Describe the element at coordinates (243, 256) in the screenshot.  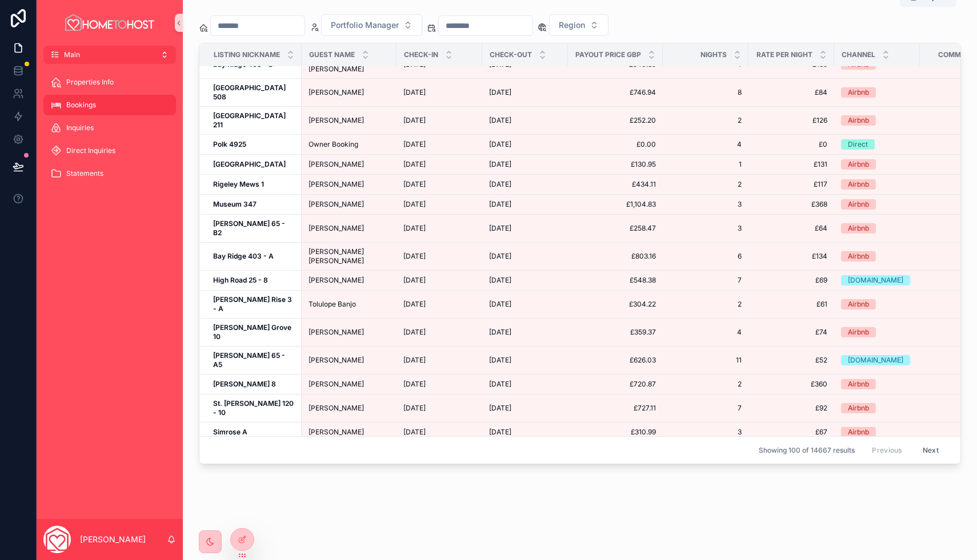
I see `strong: Bay Ridge 403 - A` at that location.